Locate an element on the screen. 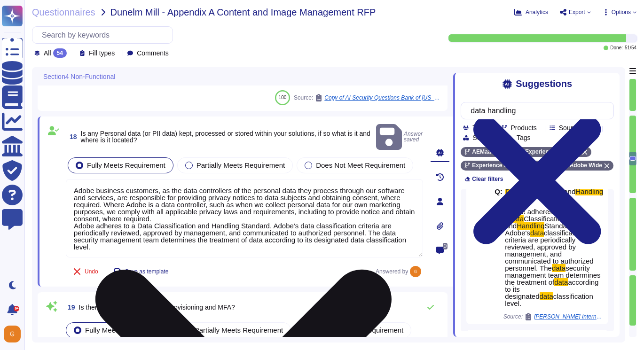  span: Partially Meets Requirement is located at coordinates (241, 165).